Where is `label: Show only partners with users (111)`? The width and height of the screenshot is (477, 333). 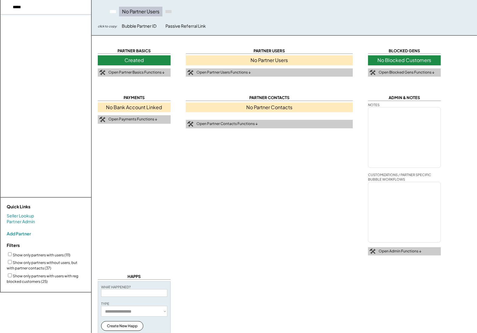
label: Show only partners with users (111) is located at coordinates (42, 254).